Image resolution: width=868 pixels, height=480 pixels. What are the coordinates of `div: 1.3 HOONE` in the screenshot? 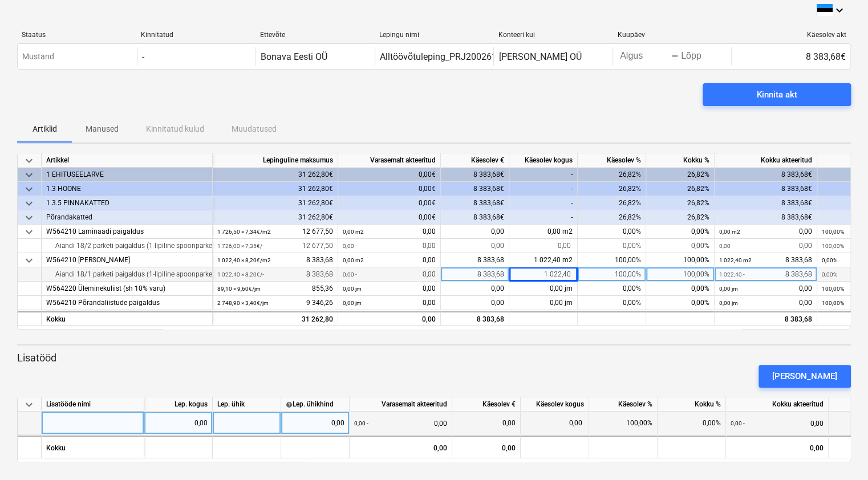 It's located at (127, 189).